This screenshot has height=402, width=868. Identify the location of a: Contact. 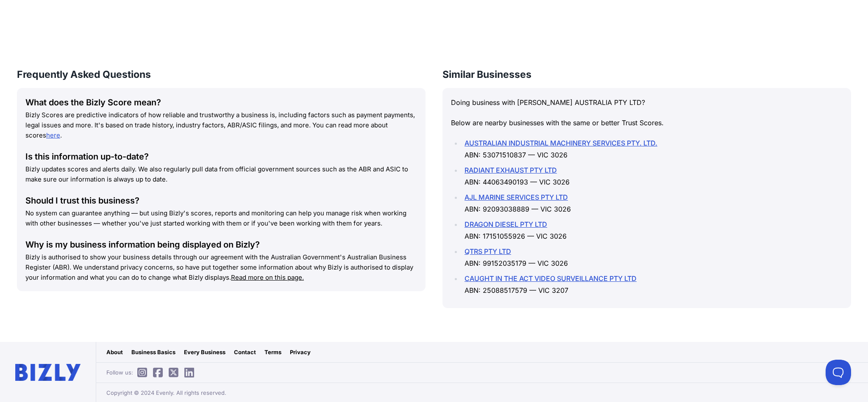
(245, 353).